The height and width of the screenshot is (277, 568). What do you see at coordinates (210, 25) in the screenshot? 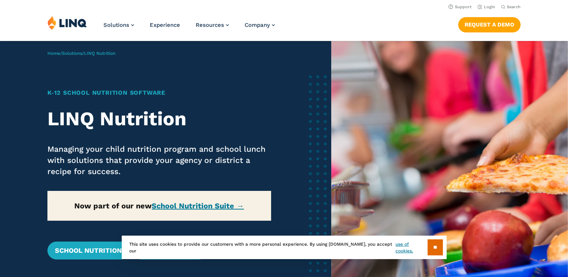
I see `span: Resources` at bounding box center [210, 25].